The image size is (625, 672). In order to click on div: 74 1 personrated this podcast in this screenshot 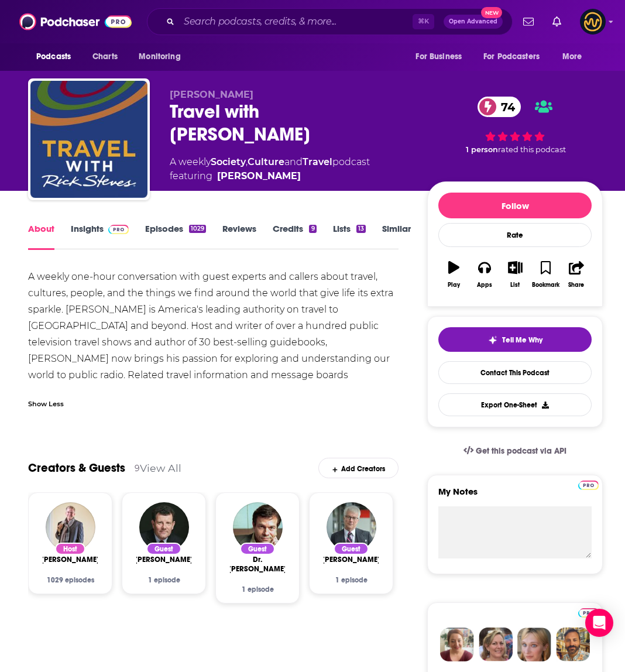, I will do `click(515, 125)`.